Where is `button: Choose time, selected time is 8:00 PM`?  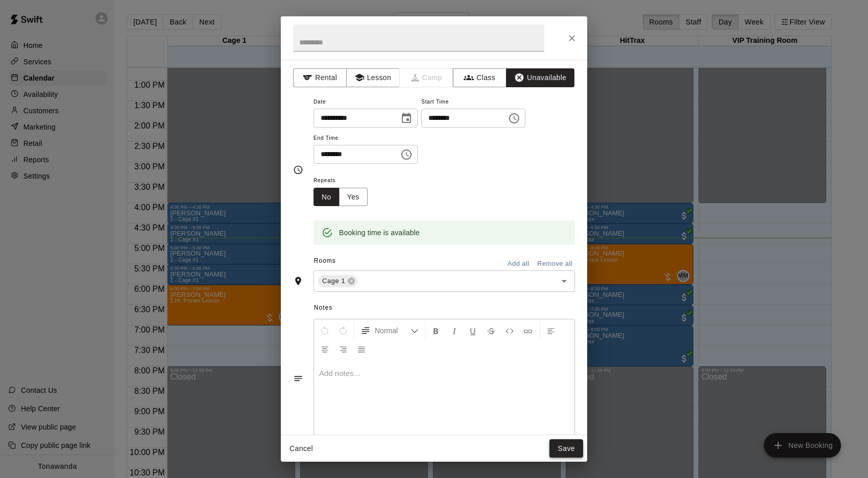 button: Choose time, selected time is 8:00 PM is located at coordinates (407, 154).